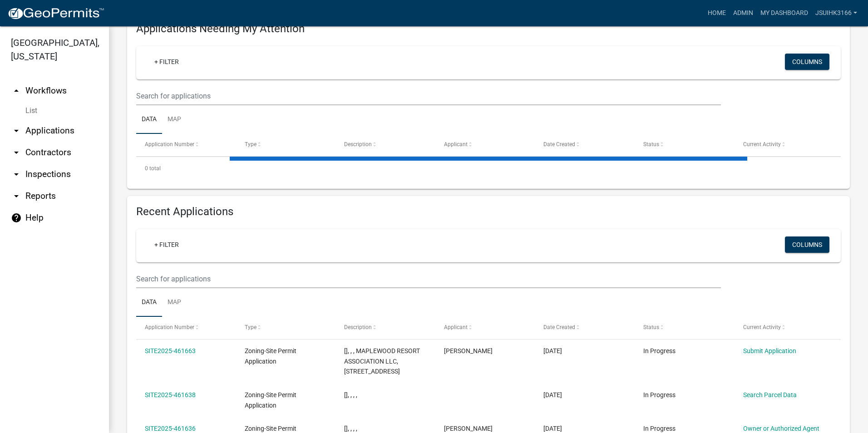  I want to click on h4: Recent Applications, so click(488, 211).